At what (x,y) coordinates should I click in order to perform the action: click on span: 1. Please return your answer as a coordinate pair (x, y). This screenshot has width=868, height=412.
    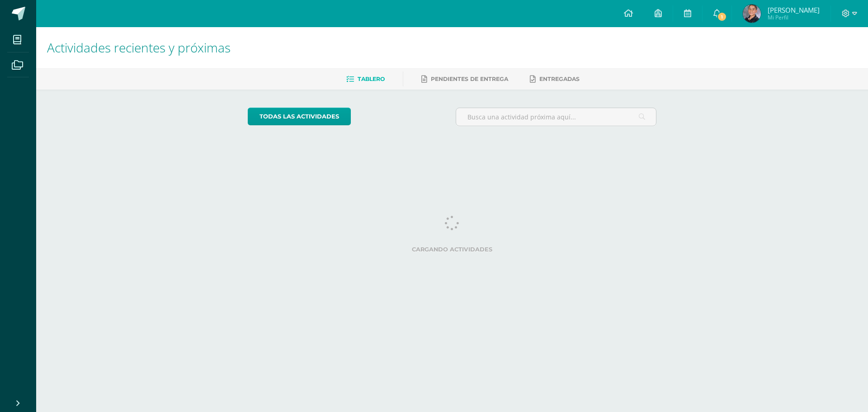
    Looking at the image, I should click on (722, 17).